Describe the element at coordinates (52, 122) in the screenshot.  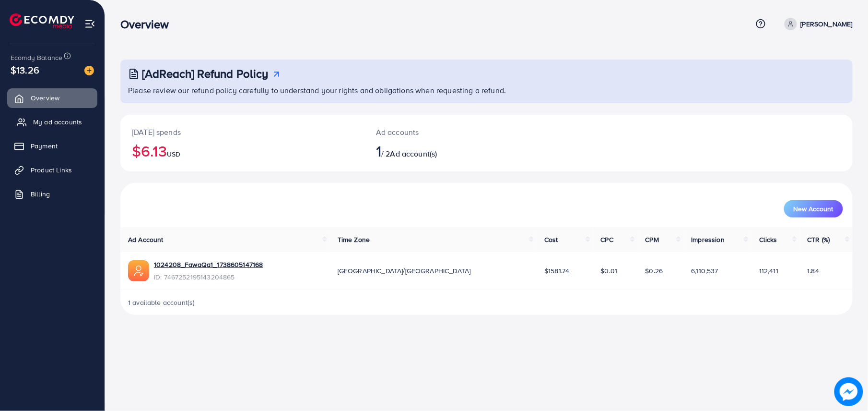
I see `a: My ad accounts` at that location.